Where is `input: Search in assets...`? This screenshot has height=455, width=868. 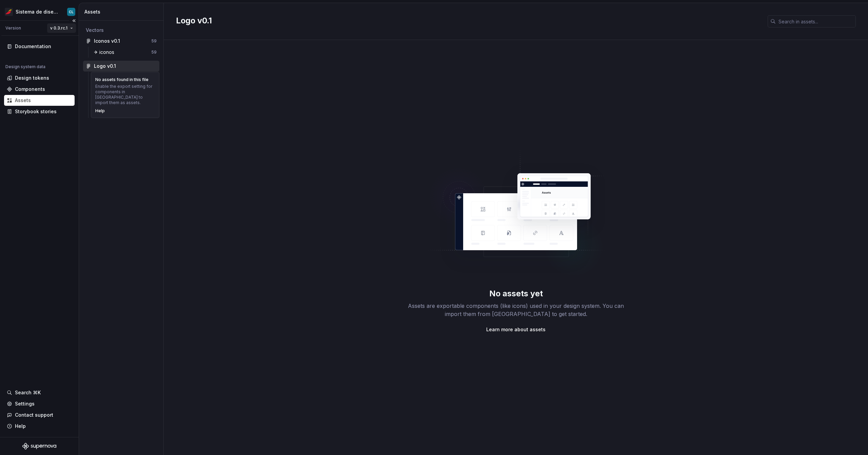
input: Search in assets... is located at coordinates (816, 21).